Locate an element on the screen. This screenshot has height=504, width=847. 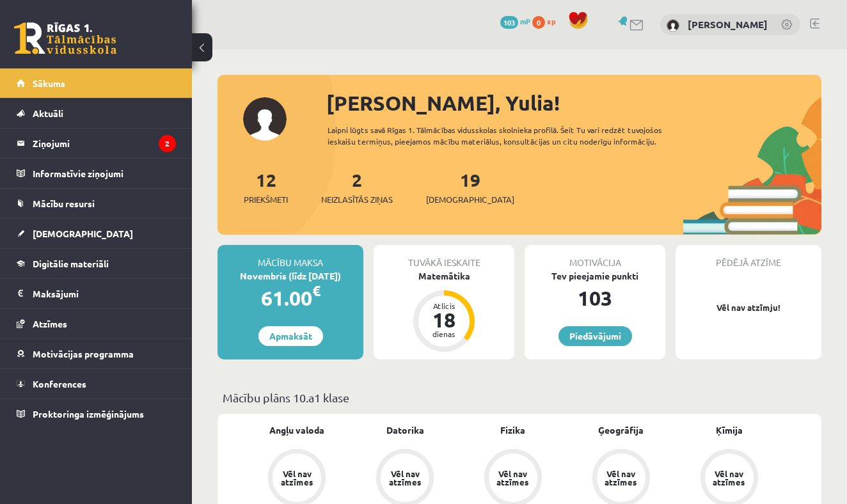
img: Yulia Gorbacheva is located at coordinates (673, 26).